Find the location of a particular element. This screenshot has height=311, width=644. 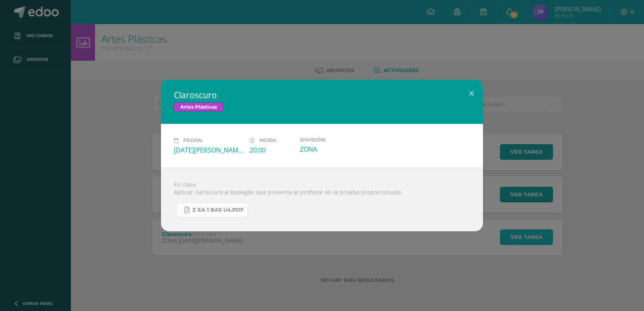

span: Fecha: is located at coordinates (193, 140).